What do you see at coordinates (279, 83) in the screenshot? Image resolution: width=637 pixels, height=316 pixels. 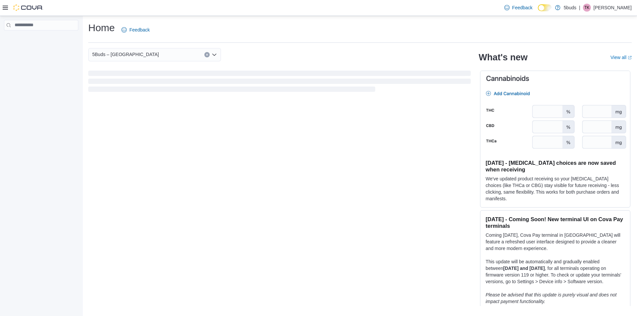 I see `span: Loading` at bounding box center [279, 83].